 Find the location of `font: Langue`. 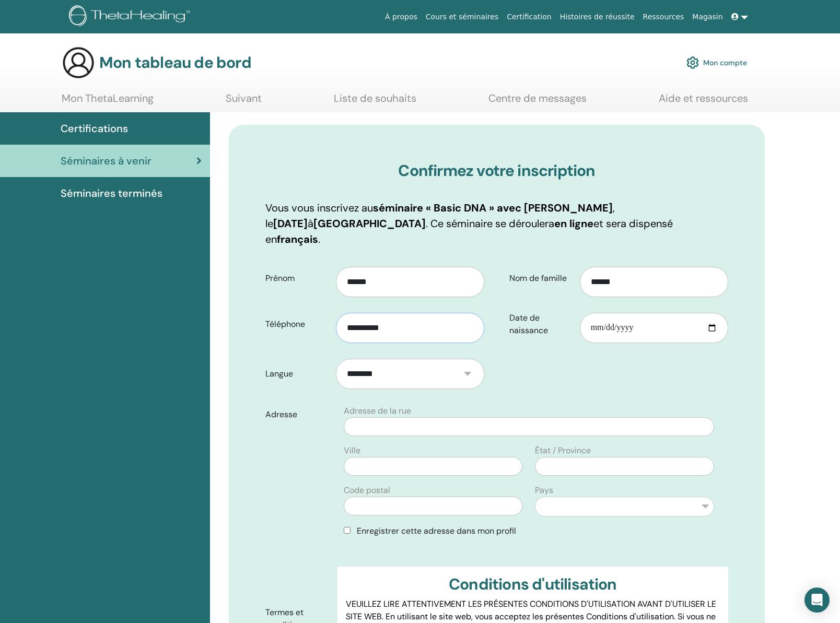

font: Langue is located at coordinates (279, 373).